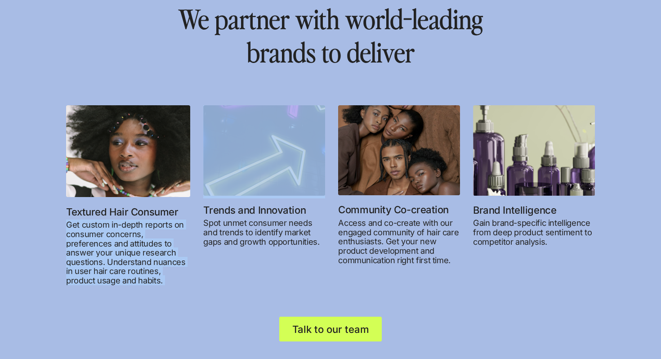 This screenshot has width=661, height=359. Describe the element at coordinates (330, 328) in the screenshot. I see `a: Talk to our team` at that location.